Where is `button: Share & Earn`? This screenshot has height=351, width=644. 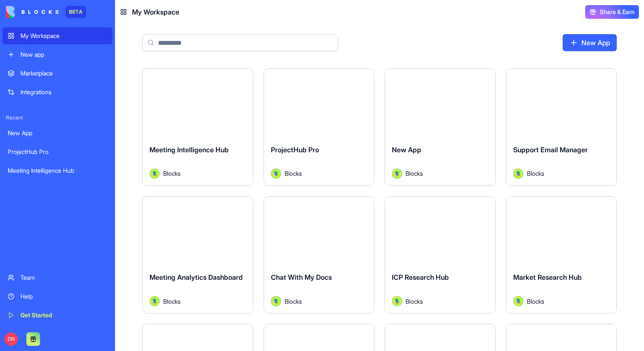 button: Share & Earn is located at coordinates (612, 12).